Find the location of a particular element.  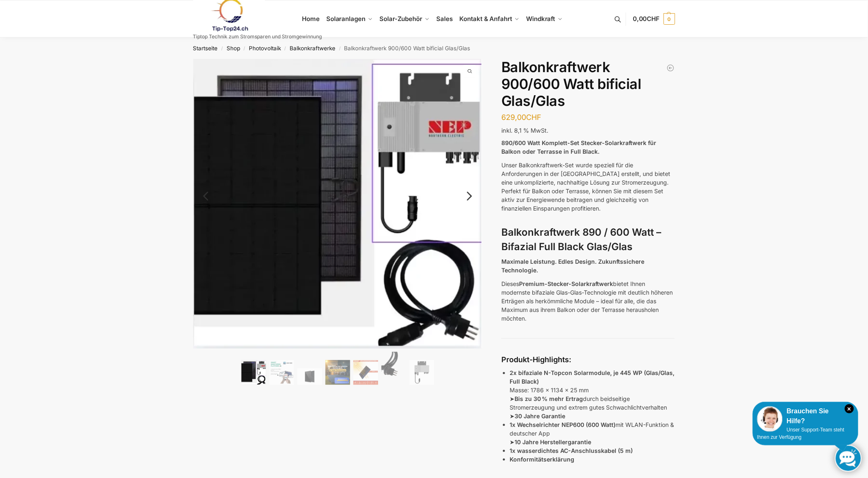

img: Balkonkraftwerk 900/600 Watt bificial Glas/Glas 1 is located at coordinates (338, 204).